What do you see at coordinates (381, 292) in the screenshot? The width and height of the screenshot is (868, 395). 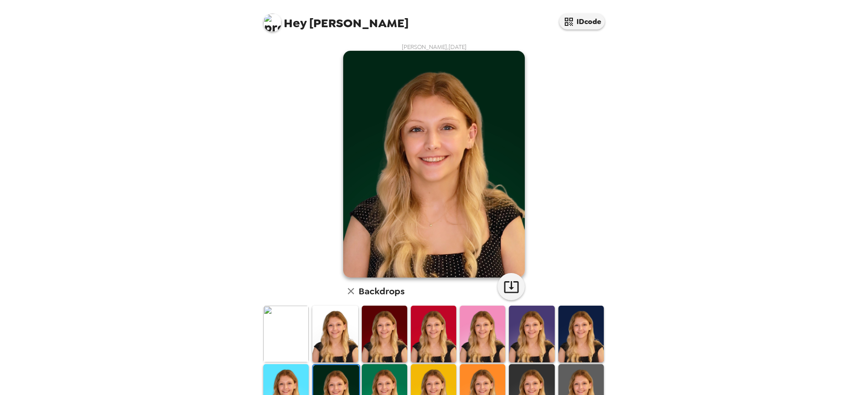 I see `h6: Backdrops` at bounding box center [381, 292].